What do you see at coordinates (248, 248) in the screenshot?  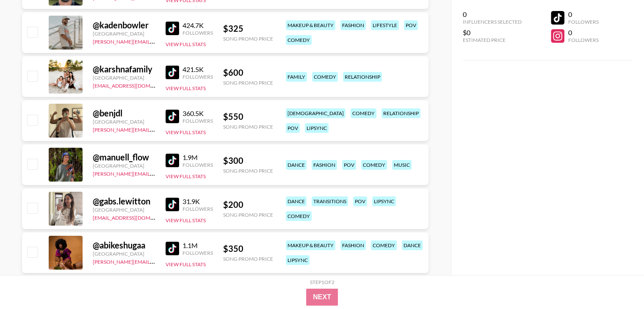 I see `div: $ 350` at bounding box center [248, 248].